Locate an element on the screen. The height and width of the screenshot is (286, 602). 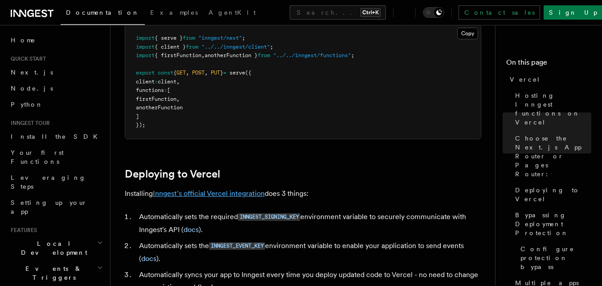
a: Choose the Next.js App Router or Pages Router: is located at coordinates (552, 156).